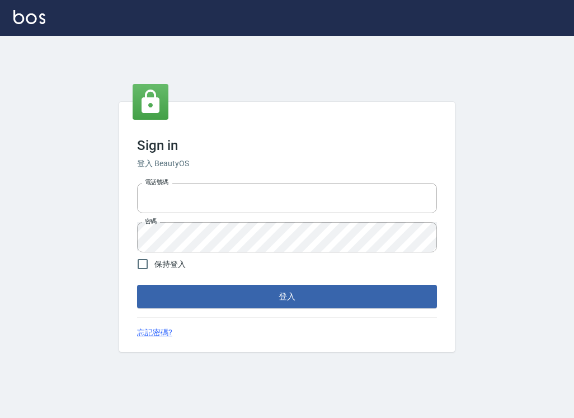 The height and width of the screenshot is (418, 574). I want to click on label: 密碼, so click(151, 221).